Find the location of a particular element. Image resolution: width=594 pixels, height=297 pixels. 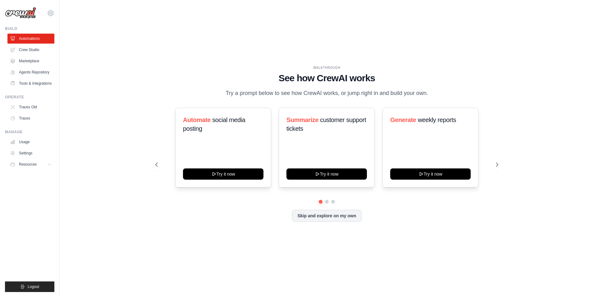

div: WALKTHROUGH is located at coordinates (327, 67).